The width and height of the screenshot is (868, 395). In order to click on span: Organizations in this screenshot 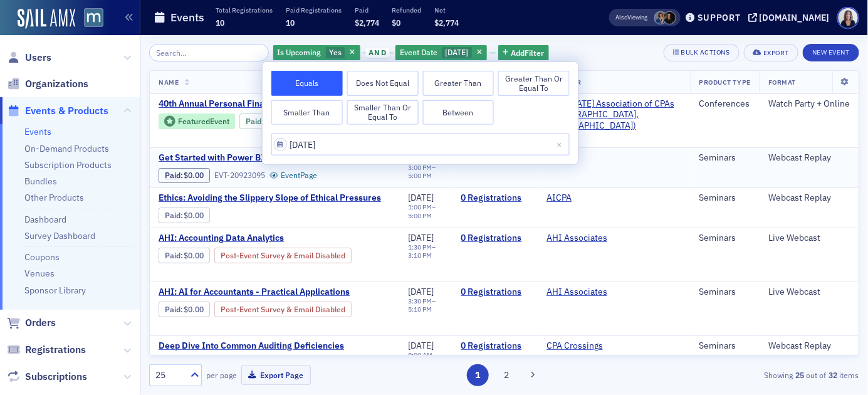, I will do `click(57, 84)`.